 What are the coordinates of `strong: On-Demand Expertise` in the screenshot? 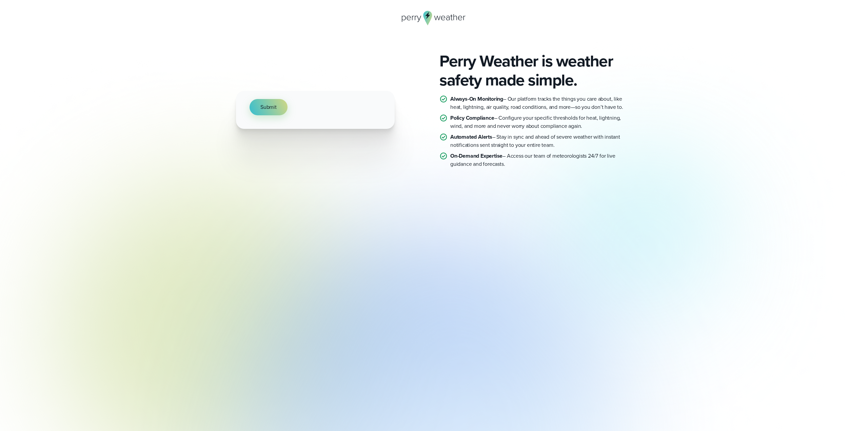 It's located at (476, 156).